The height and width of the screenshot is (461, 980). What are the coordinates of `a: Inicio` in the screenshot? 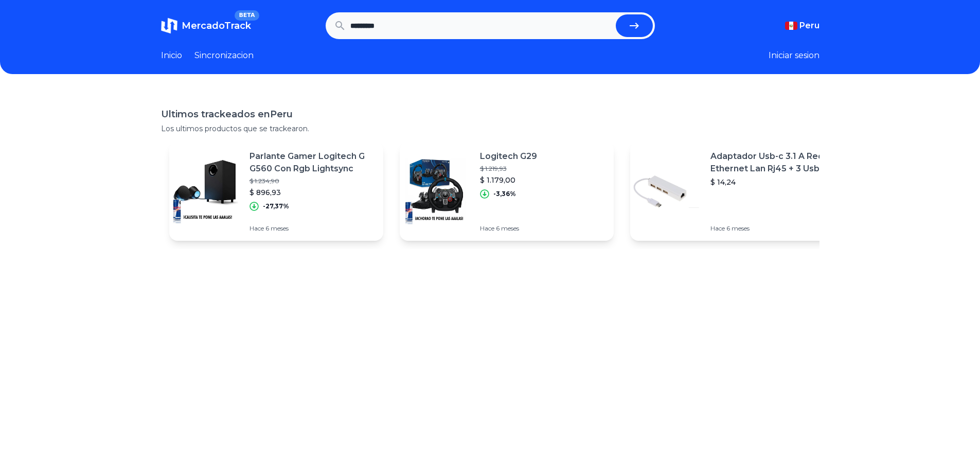 It's located at (171, 56).